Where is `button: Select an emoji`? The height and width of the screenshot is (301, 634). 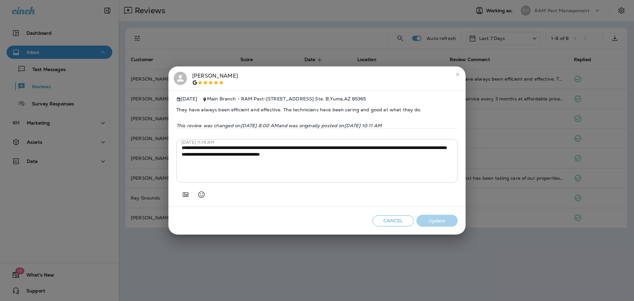 button: Select an emoji is located at coordinates (201, 194).